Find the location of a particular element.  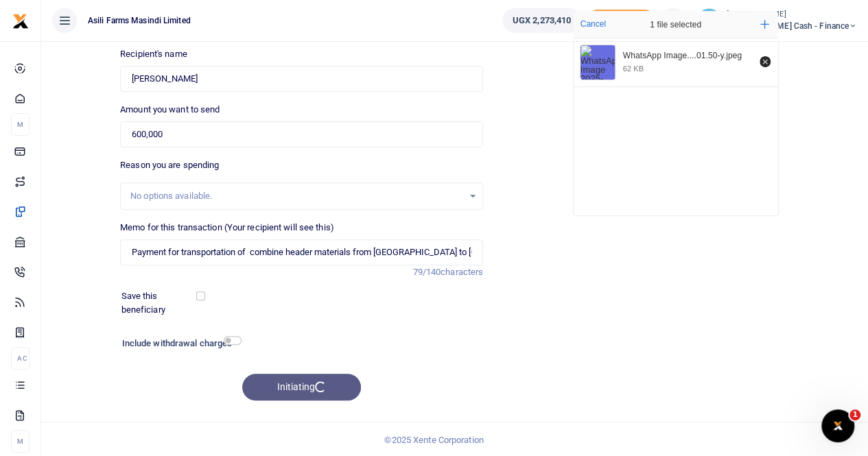

label: Memo for this transaction (Your recipient will see this) is located at coordinates (227, 228).